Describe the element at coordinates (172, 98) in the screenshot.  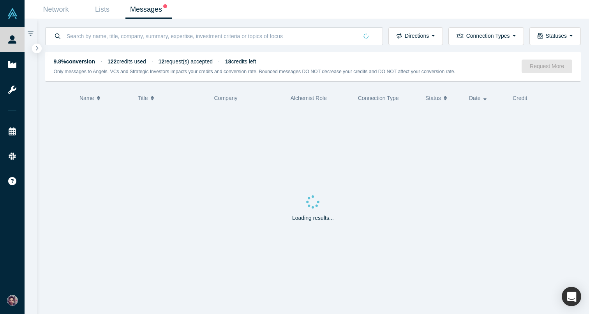
I see `button: Title` at that location.